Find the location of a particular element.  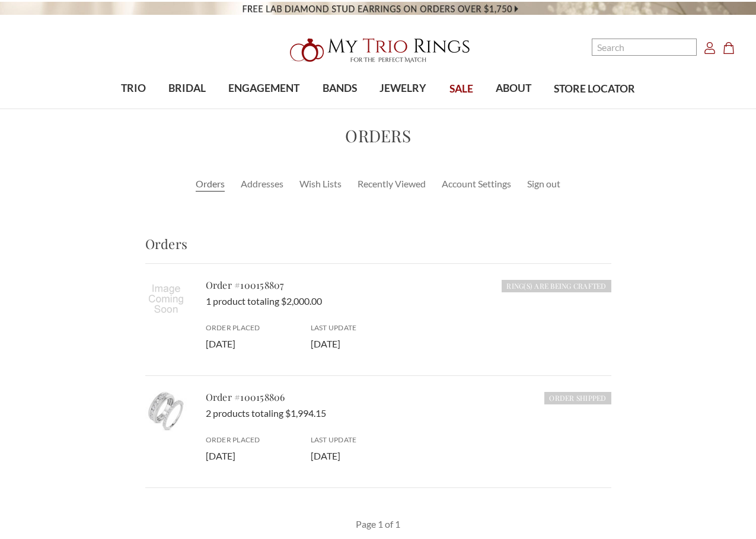

span: STORE LOCATOR is located at coordinates (594, 89).